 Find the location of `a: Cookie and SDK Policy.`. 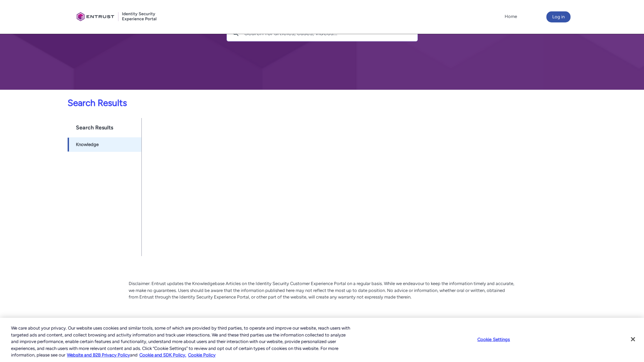

a: Cookie and SDK Policy. is located at coordinates (163, 354).